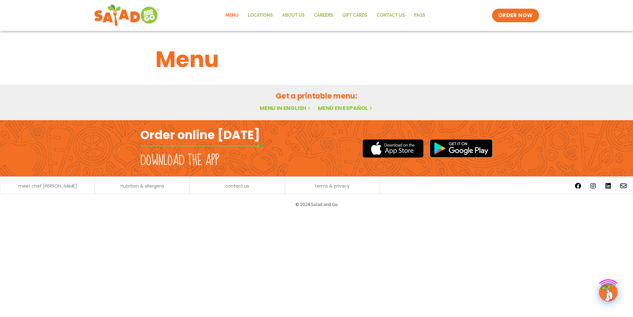 This screenshot has width=633, height=317. What do you see at coordinates (516, 15) in the screenshot?
I see `span: ORDER NOW` at bounding box center [516, 15].